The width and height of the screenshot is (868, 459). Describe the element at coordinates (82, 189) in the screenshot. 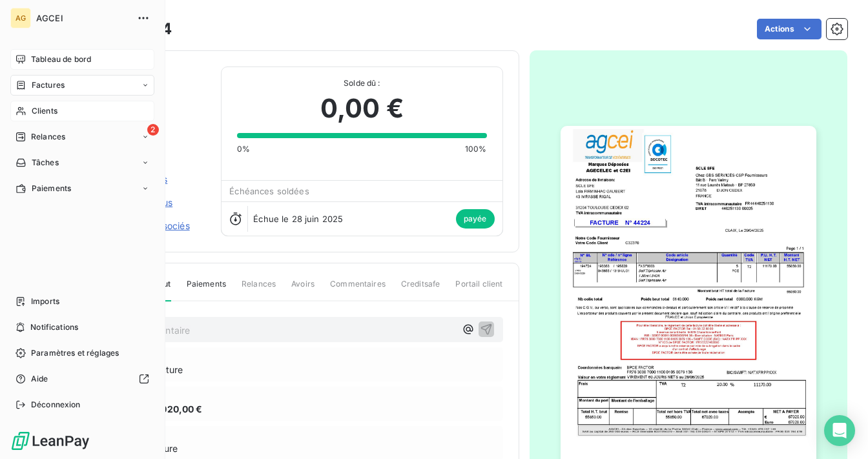

I see `a: Paiements` at that location.